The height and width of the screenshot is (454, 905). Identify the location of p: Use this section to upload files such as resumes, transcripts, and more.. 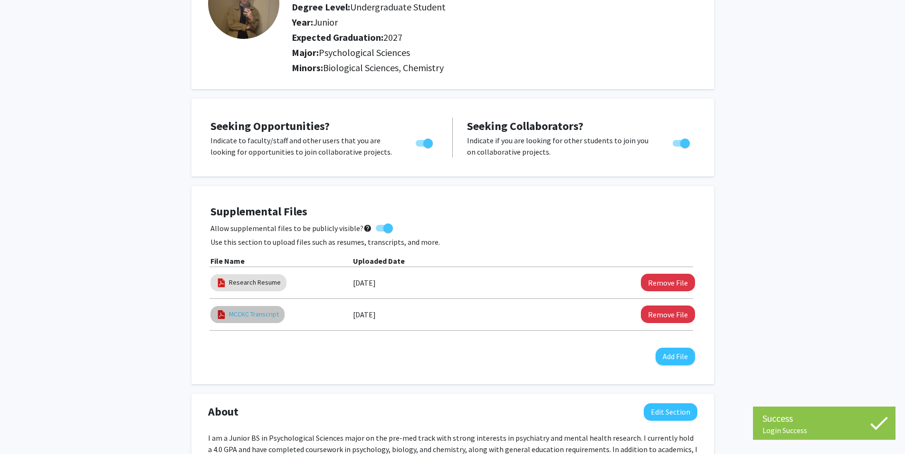
(453, 242).